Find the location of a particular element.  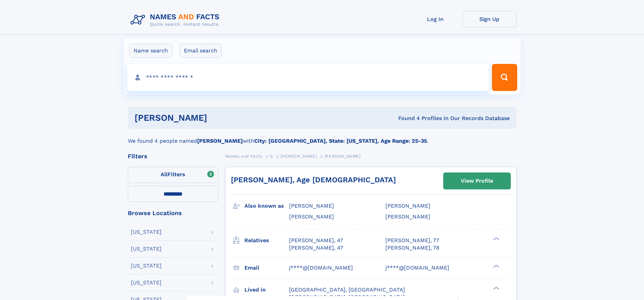

div: View Profile is located at coordinates (477, 181).